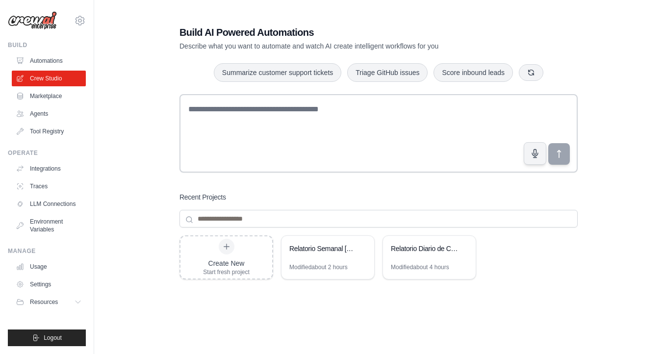 Image resolution: width=663 pixels, height=354 pixels. I want to click on div: Operate, so click(47, 153).